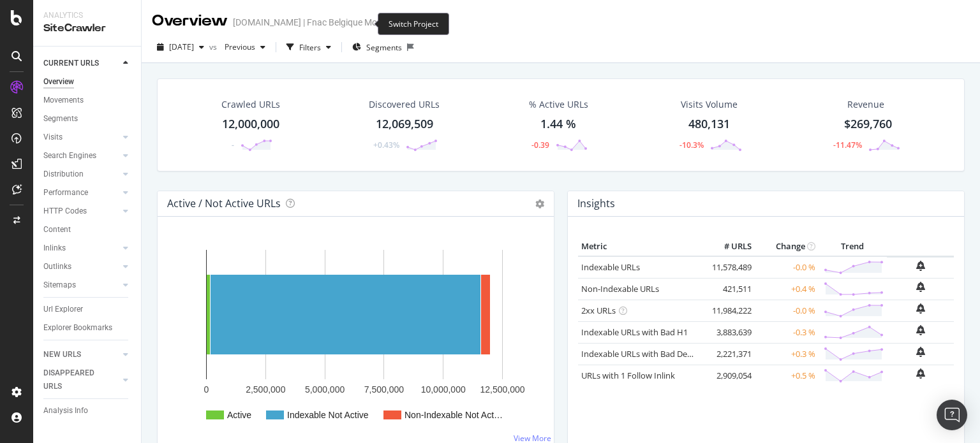  Describe the element at coordinates (81, 248) in the screenshot. I see `a: Inlinks` at that location.